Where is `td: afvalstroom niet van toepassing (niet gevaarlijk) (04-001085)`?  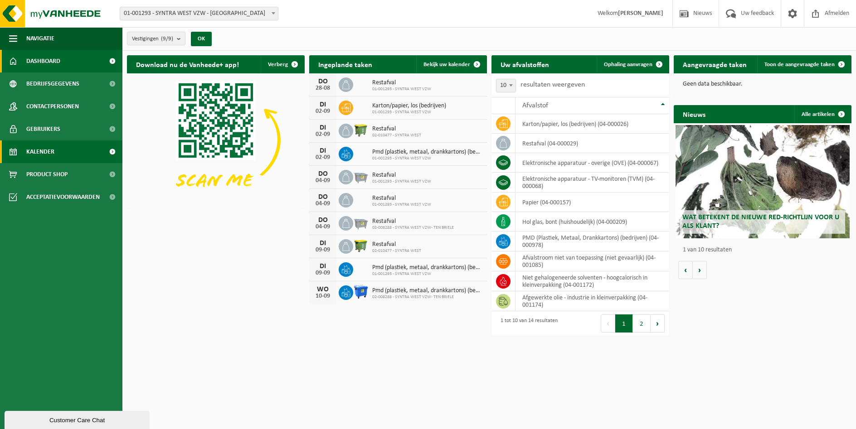 td: afvalstroom niet van toepassing (niet gevaarlijk) (04-001085) is located at coordinates (592, 261).